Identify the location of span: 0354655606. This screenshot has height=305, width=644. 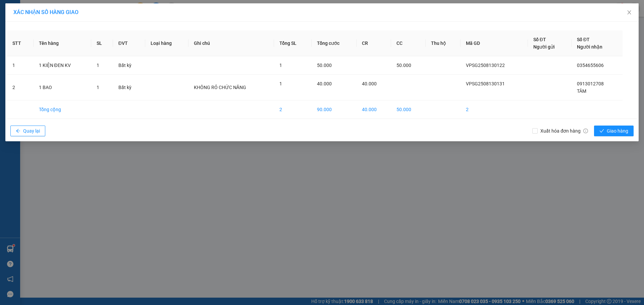
(591, 66).